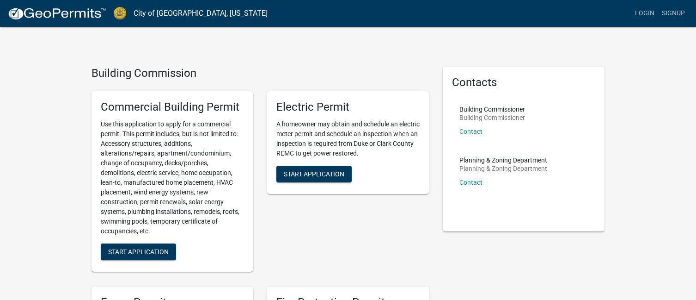  Describe the element at coordinates (524, 82) in the screenshot. I see `h5: Contacts` at that location.